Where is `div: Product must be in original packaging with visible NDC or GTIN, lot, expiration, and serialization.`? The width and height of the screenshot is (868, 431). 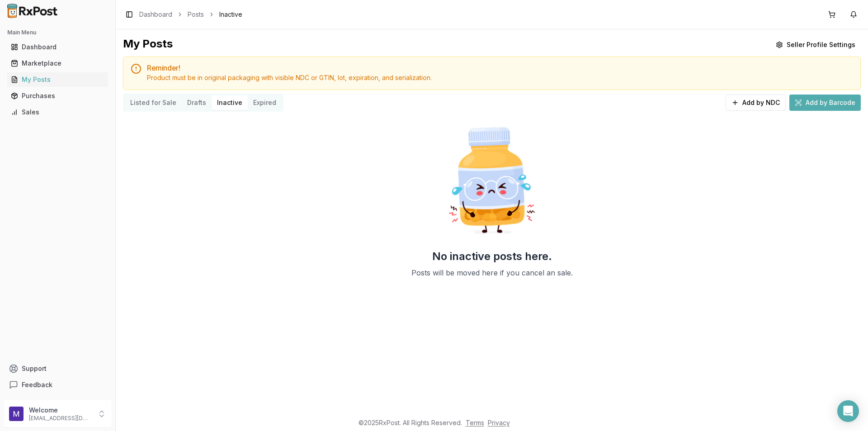 div: Product must be in original packaging with visible NDC or GTIN, lot, expiration, and serialization. is located at coordinates (500, 78).